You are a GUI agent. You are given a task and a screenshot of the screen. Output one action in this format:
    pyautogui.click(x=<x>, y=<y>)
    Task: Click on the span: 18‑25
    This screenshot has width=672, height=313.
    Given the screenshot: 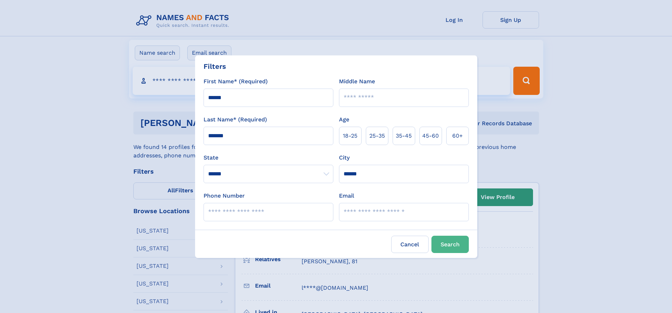 What is the action you would take?
    pyautogui.click(x=350, y=136)
    